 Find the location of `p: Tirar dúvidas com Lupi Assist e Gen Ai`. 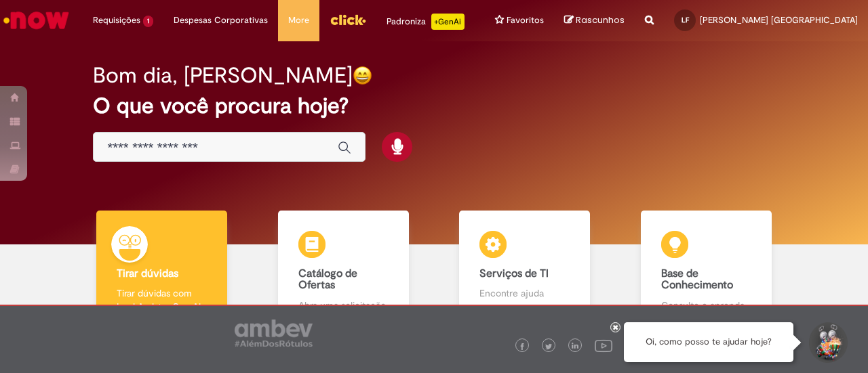

p: Tirar dúvidas com Lupi Assist e Gen Ai is located at coordinates (162, 300).